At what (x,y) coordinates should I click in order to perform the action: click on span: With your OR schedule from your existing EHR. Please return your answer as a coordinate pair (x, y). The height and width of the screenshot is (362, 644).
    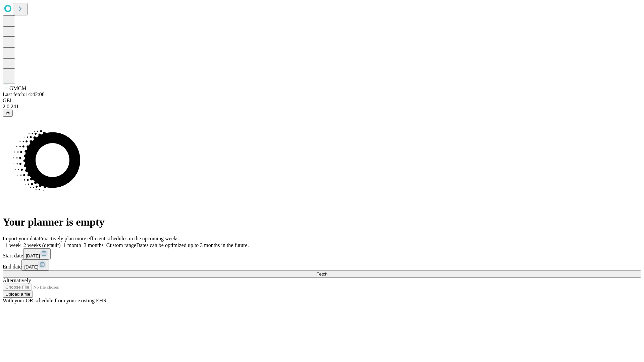
    Looking at the image, I should click on (54, 300).